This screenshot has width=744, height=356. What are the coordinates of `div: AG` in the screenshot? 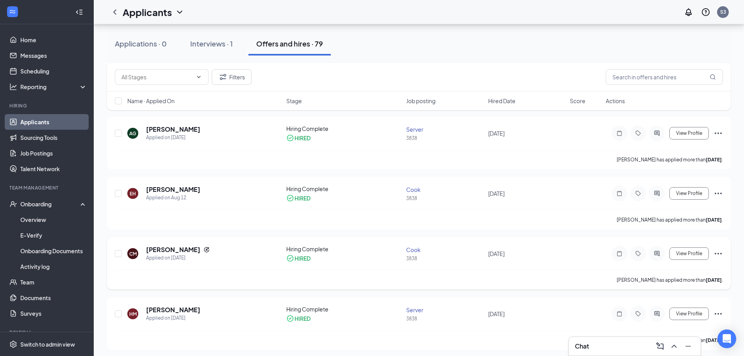 It's located at (133, 133).